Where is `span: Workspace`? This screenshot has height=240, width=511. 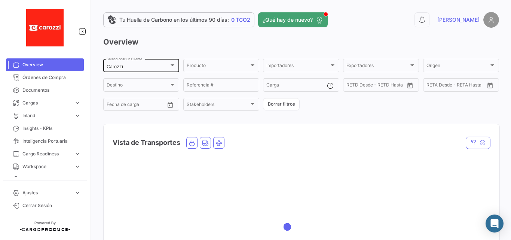
span: Workspace is located at coordinates (47, 166).